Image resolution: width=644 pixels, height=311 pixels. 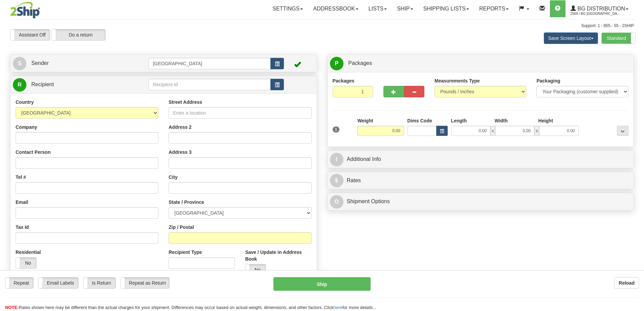 What do you see at coordinates (240, 113) in the screenshot?
I see `input: Enter a location` at bounding box center [240, 113].